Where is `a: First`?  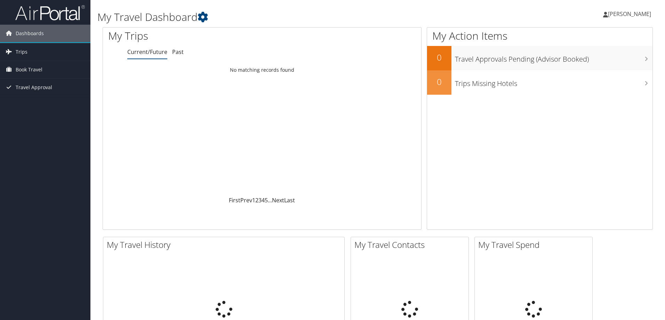
a: First is located at coordinates (235, 200).